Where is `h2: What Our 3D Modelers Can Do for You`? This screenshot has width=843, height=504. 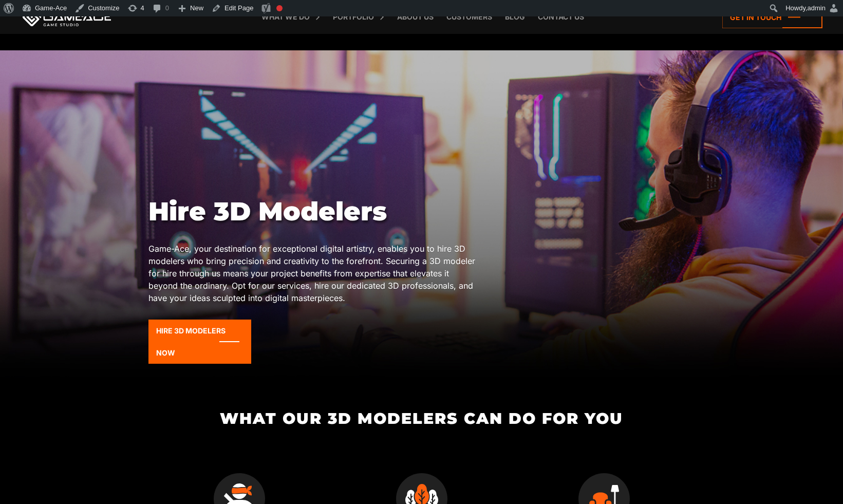 h2: What Our 3D Modelers Can Do for You is located at coordinates (421, 418).